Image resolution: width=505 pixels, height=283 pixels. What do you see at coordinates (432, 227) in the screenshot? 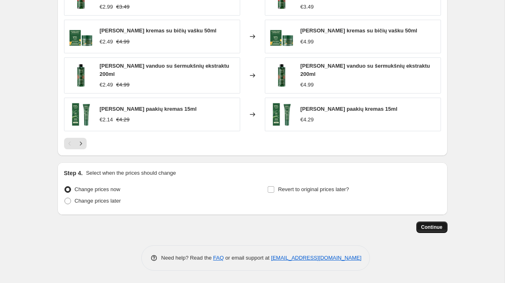
I see `button: Continue` at bounding box center [432, 227].